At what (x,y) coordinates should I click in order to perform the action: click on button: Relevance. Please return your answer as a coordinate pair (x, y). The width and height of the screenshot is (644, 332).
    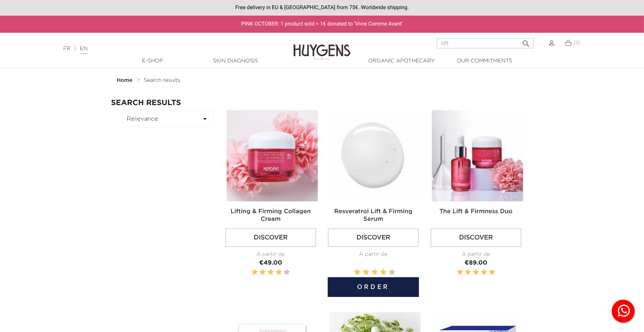
    Looking at the image, I should click on (168, 119).